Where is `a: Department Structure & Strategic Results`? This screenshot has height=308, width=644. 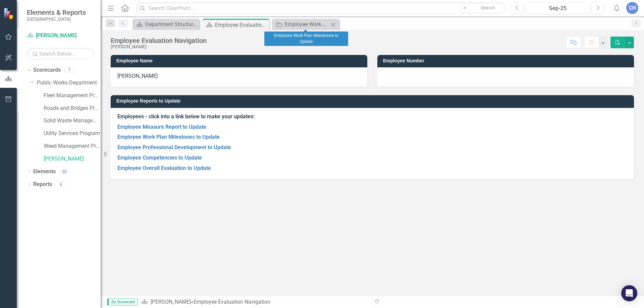 a: Department Structure & Strategic Results is located at coordinates (166, 24).